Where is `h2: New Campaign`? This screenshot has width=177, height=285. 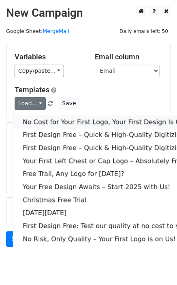 h2: New Campaign is located at coordinates (89, 13).